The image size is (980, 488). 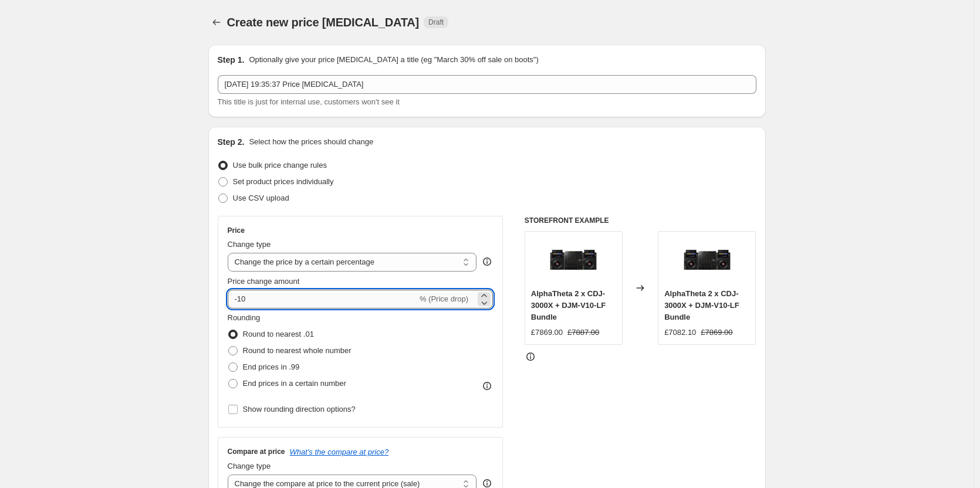 What do you see at coordinates (280, 165) in the screenshot?
I see `span: Use bulk price change rules` at bounding box center [280, 165].